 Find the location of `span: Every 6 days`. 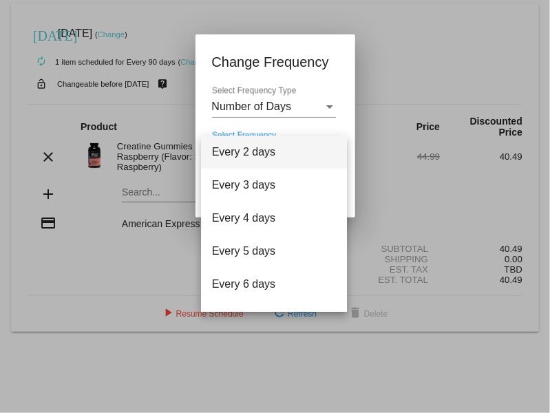

span: Every 6 days is located at coordinates (274, 284).